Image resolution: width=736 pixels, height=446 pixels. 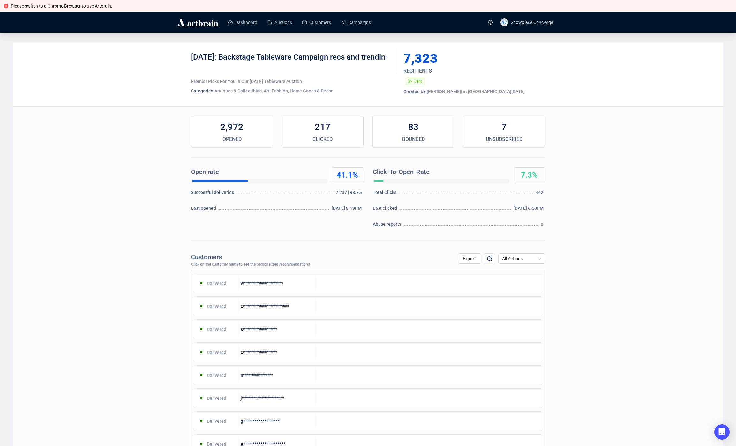 What do you see at coordinates (504, 127) in the screenshot?
I see `div: 7` at bounding box center [504, 127].